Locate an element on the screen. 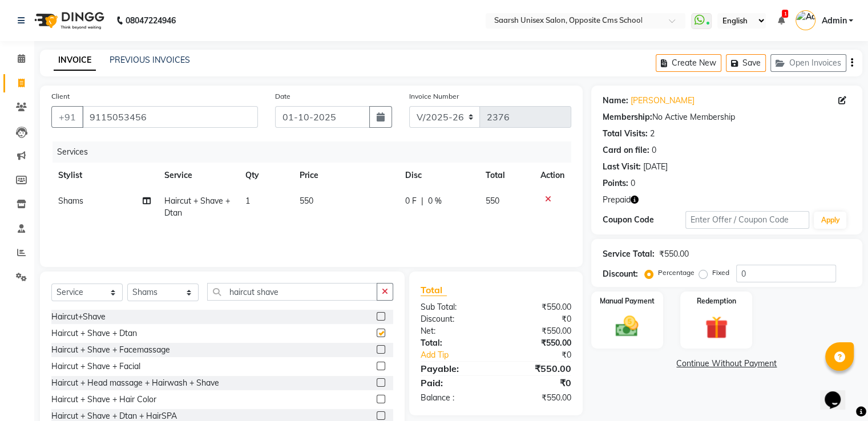 Image resolution: width=868 pixels, height=421 pixels. span: Total is located at coordinates (434, 290).